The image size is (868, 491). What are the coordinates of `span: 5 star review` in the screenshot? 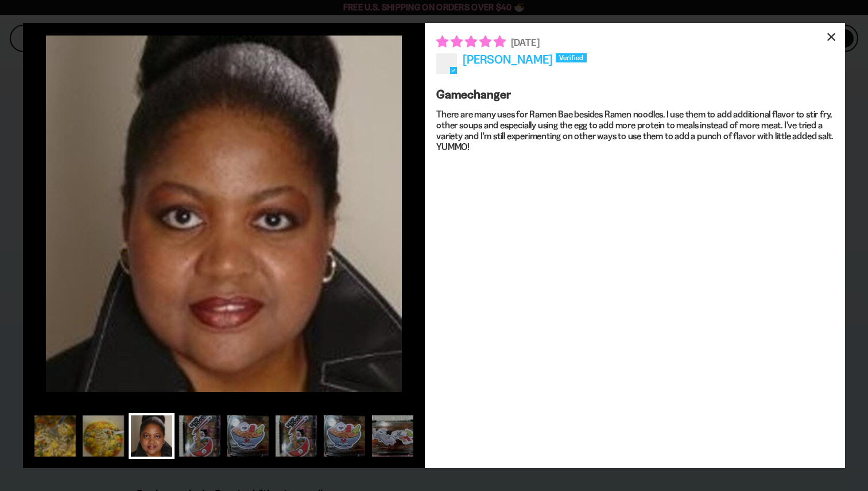 It's located at (471, 41).